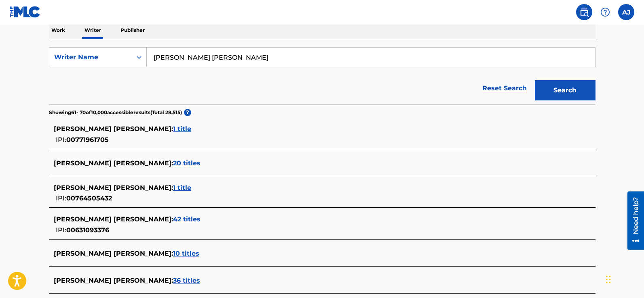  What do you see at coordinates (92, 30) in the screenshot?
I see `p: Writer` at bounding box center [92, 30].